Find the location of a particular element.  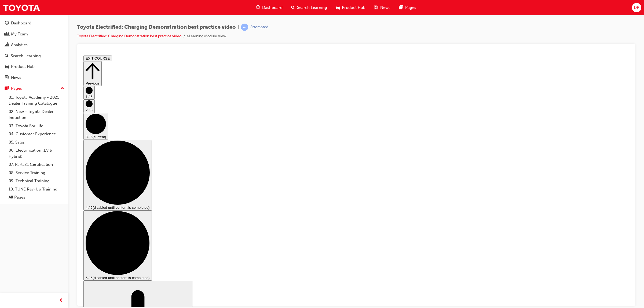

button: DP is located at coordinates (636, 8).